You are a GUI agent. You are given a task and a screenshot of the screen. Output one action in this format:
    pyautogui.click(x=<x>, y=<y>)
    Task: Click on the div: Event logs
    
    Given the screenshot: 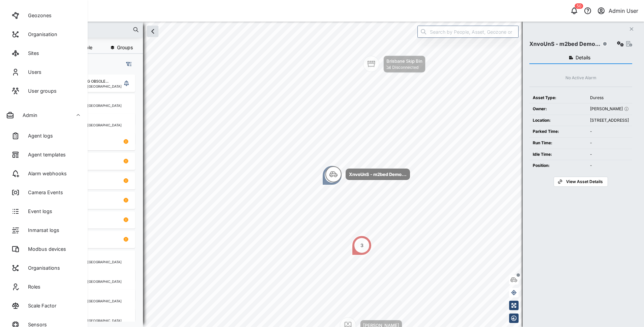 What is the action you would take?
    pyautogui.click(x=37, y=212)
    